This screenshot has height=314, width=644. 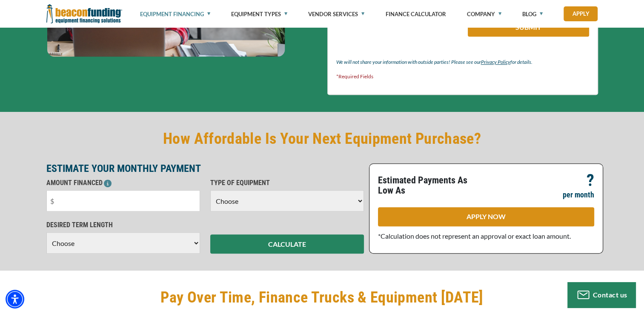 I want to click on p: We will not share your information with outside parties! Please see our for details., so click(x=462, y=62).